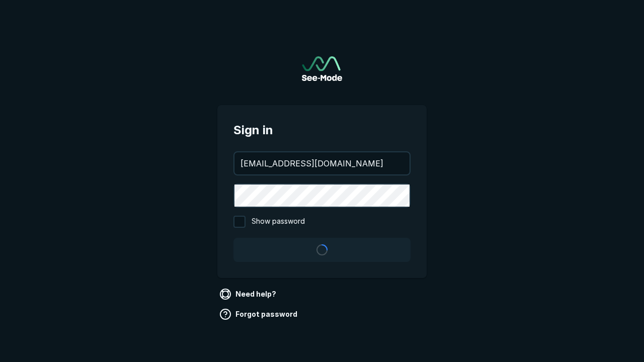 The width and height of the screenshot is (644, 362). Describe the element at coordinates (322, 164) in the screenshot. I see `input: your@email.com` at that location.